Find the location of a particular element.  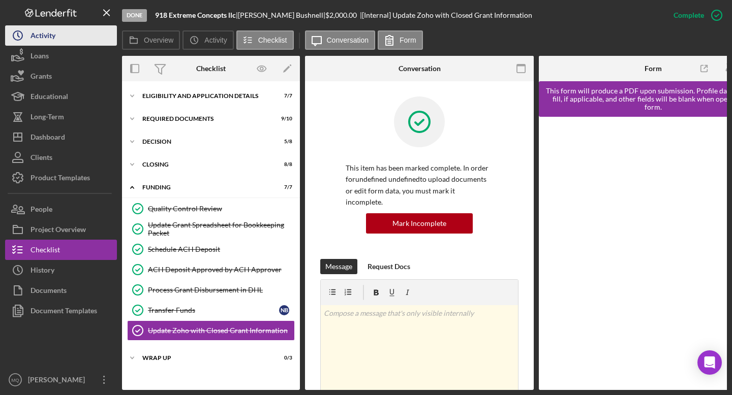

div: Process Grant Disbursement in DHL is located at coordinates (221, 290).